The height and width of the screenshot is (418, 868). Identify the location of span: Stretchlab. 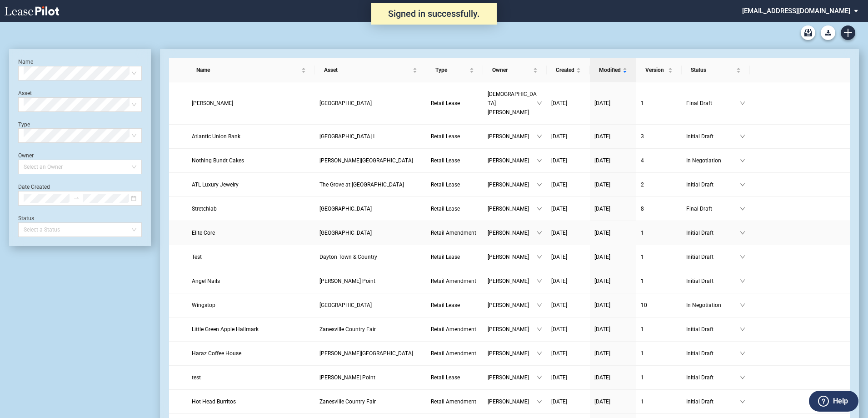
(204, 209).